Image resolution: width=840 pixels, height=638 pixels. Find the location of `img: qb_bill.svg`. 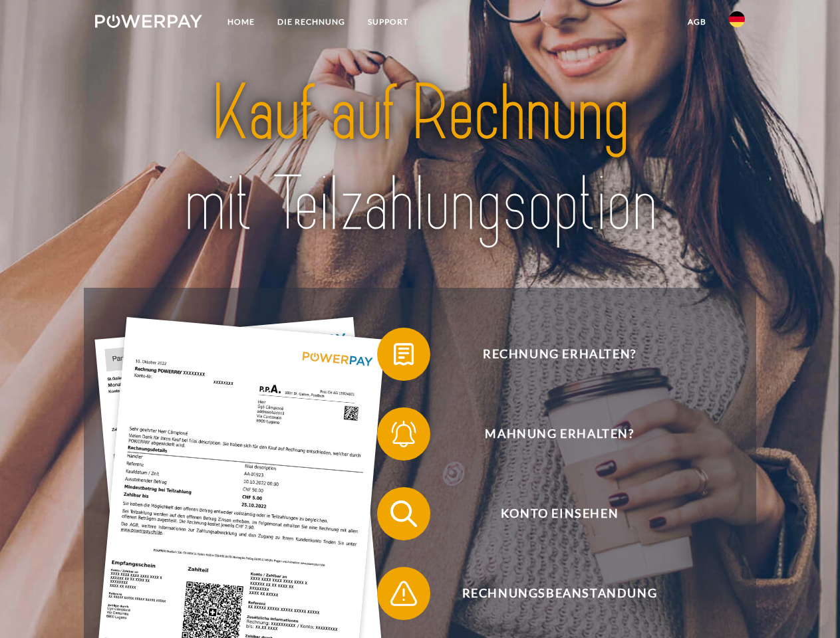

img: qb_bill.svg is located at coordinates (404, 355).